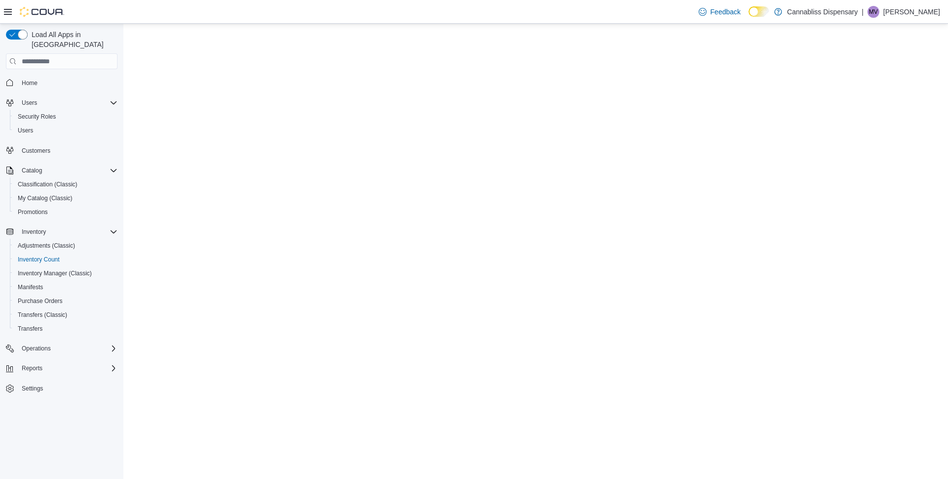 This screenshot has height=479, width=948. What do you see at coordinates (66, 328) in the screenshot?
I see `button: Transfers` at bounding box center [66, 328].